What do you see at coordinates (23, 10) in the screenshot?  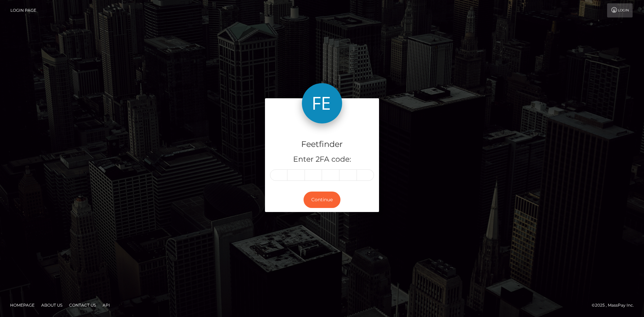 I see `a: Login Page` at bounding box center [23, 10].